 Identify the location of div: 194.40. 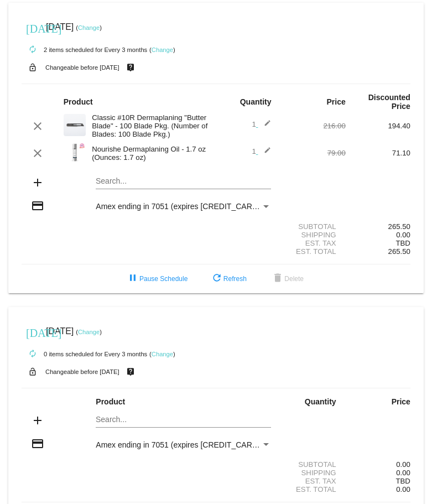
(378, 126).